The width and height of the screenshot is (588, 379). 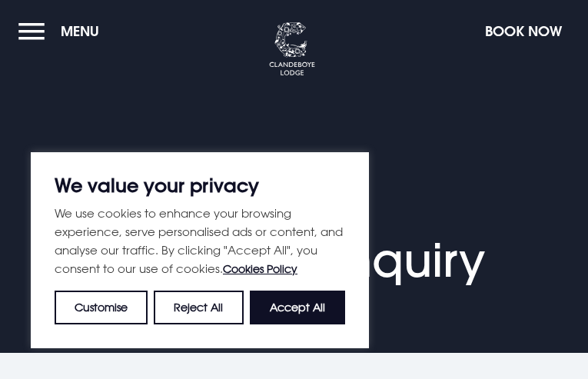 What do you see at coordinates (523, 31) in the screenshot?
I see `button: Book Now` at bounding box center [523, 31].